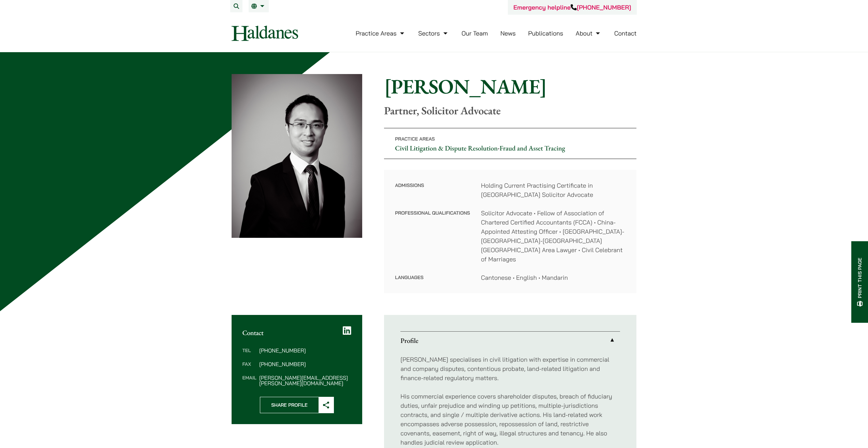  Describe the element at coordinates (589, 33) in the screenshot. I see `a: About` at that location.